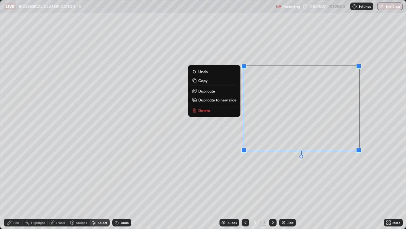  What do you see at coordinates (214, 110) in the screenshot?
I see `button: Delete` at bounding box center [214, 110].